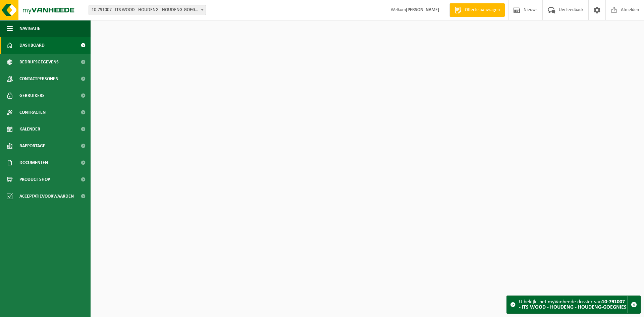 Image resolution: width=644 pixels, height=317 pixels. What do you see at coordinates (147, 10) in the screenshot?
I see `span: 10-791007 - ITS WOOD - HOUDENG - HOUDENG-GOEGNIES` at bounding box center [147, 10].